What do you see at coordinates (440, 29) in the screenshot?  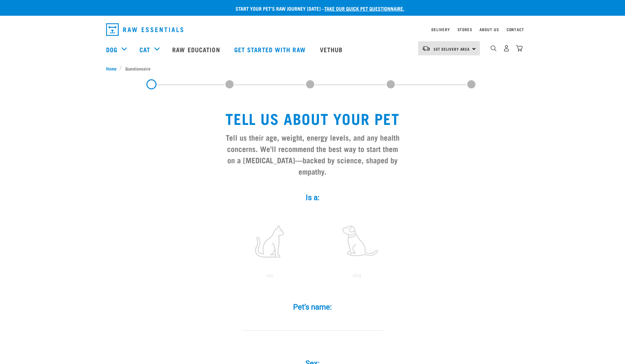 I see `a: Delivery` at bounding box center [440, 29].